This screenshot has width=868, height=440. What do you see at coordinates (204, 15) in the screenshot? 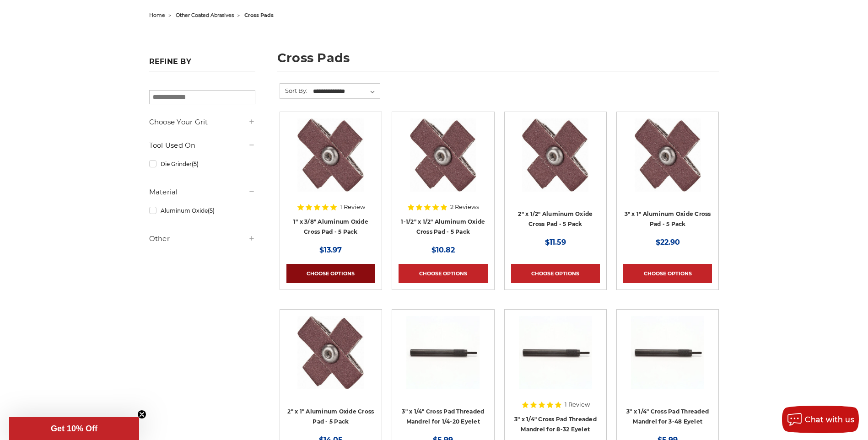
I see `span: other coated abrasives` at bounding box center [204, 15].